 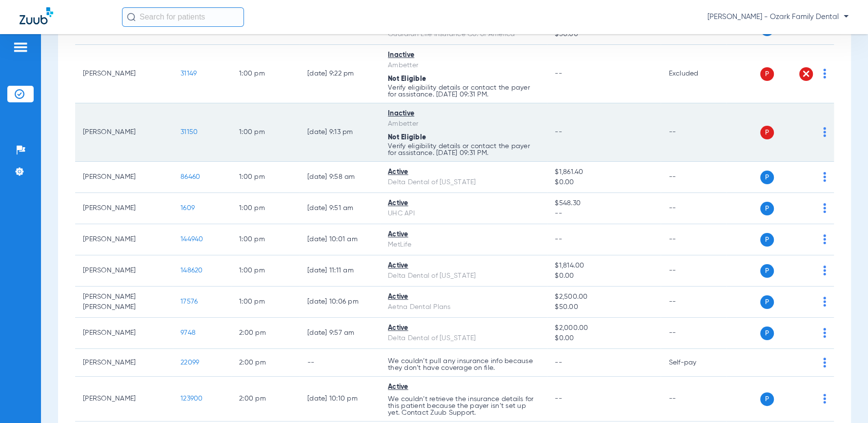 I want to click on div: Guardian Life Insurance Co. of America, so click(x=463, y=34).